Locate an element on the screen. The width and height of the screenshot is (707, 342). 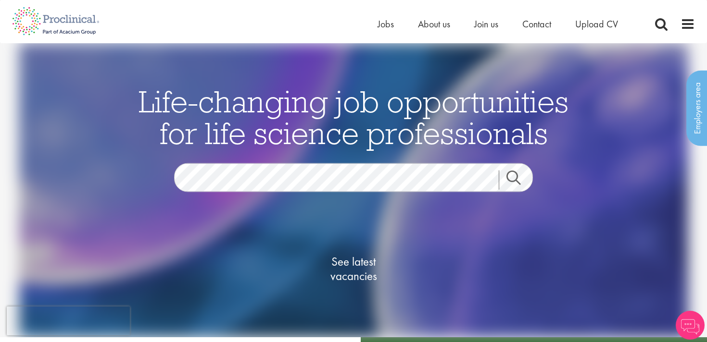
span: About us is located at coordinates (434, 24).